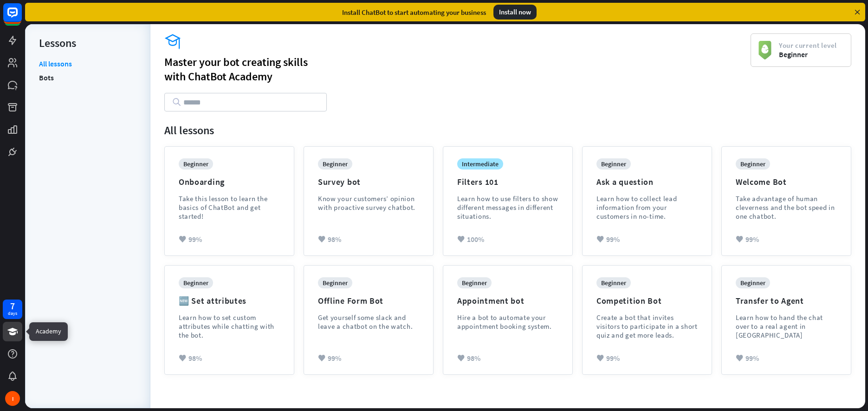  What do you see at coordinates (476, 239) in the screenshot?
I see `span: 100%` at bounding box center [476, 239].